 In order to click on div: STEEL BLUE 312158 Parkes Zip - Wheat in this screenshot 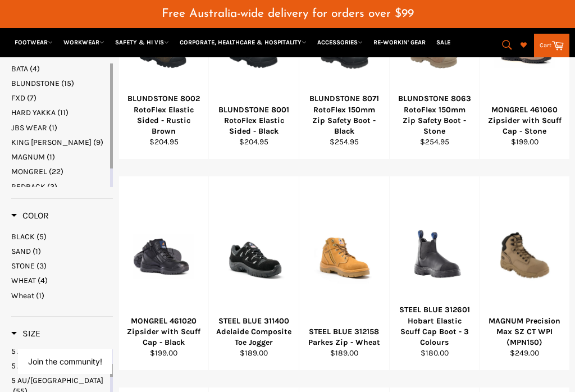, I will do `click(345, 337)`.